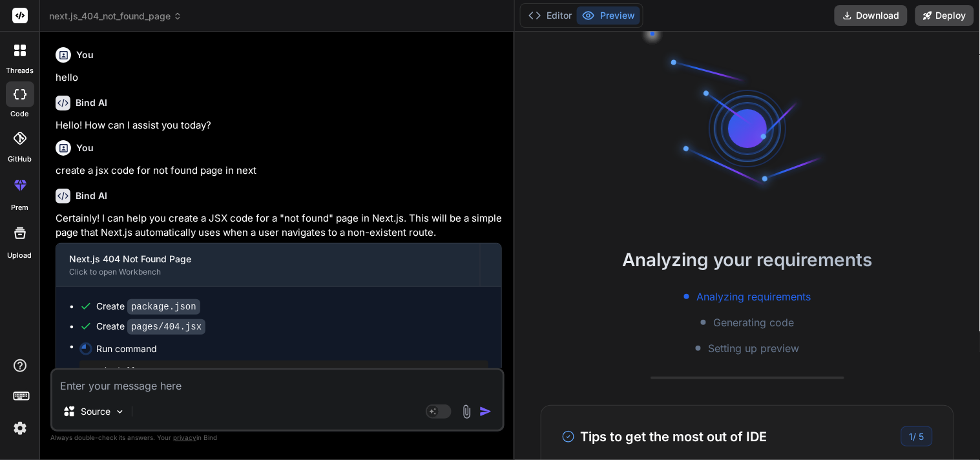 The height and width of the screenshot is (460, 980). What do you see at coordinates (120, 411) in the screenshot?
I see `img: Pick Models` at bounding box center [120, 411].